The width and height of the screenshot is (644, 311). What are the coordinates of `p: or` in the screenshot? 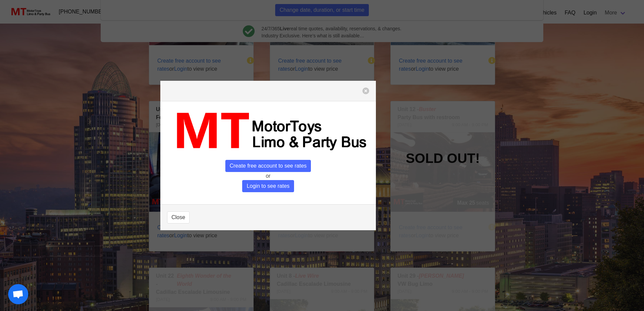 It's located at (268, 176).